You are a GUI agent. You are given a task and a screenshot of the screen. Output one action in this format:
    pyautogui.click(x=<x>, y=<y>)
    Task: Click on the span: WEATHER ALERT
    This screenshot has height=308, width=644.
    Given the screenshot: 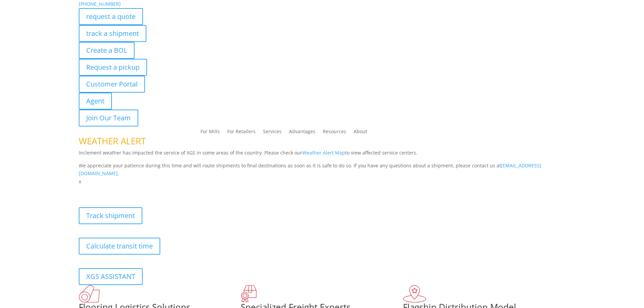 What is the action you would take?
    pyautogui.click(x=112, y=141)
    